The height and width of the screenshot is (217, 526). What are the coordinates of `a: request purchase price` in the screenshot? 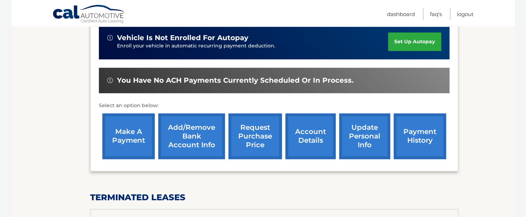 It's located at (255, 136).